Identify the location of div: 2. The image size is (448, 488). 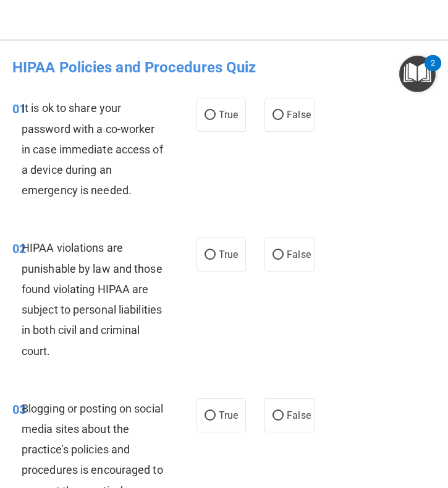
(433, 71).